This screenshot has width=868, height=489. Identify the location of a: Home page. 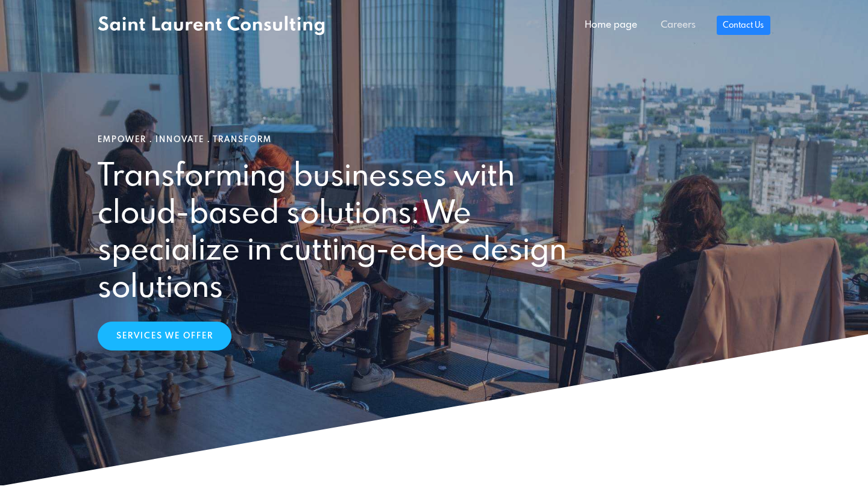
(611, 25).